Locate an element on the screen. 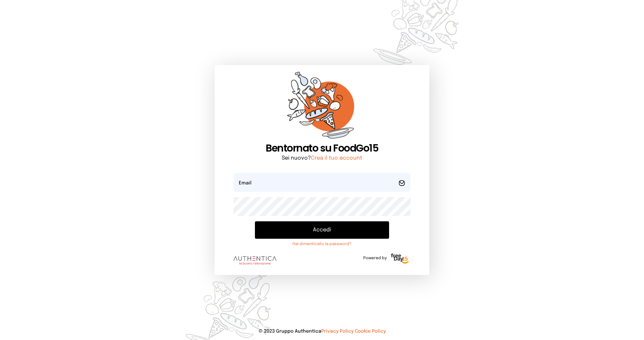 The width and height of the screenshot is (644, 340). img: logo-freeday.3e08031.png is located at coordinates (400, 259).